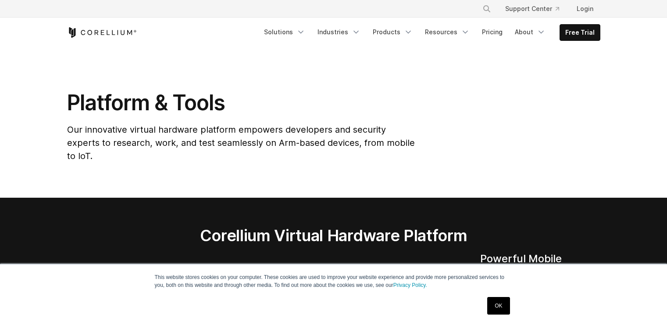  What do you see at coordinates (531, 32) in the screenshot?
I see `a: About` at bounding box center [531, 32].